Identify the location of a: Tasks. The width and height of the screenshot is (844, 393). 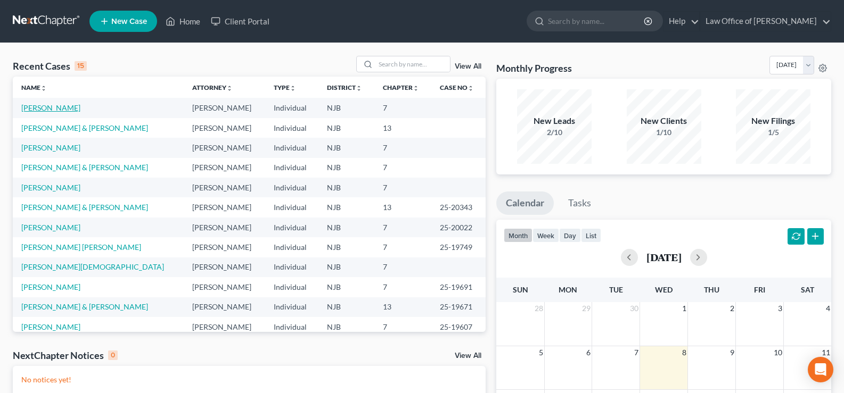
(579, 203).